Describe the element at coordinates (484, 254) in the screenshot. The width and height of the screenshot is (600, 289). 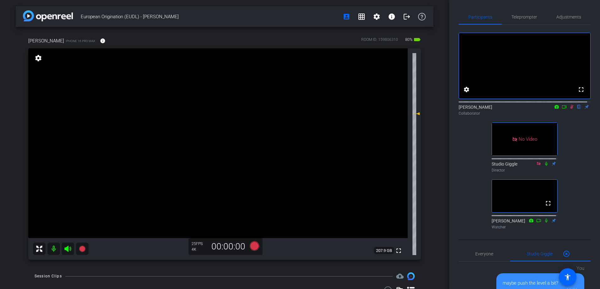
I see `span: Everyone` at that location.